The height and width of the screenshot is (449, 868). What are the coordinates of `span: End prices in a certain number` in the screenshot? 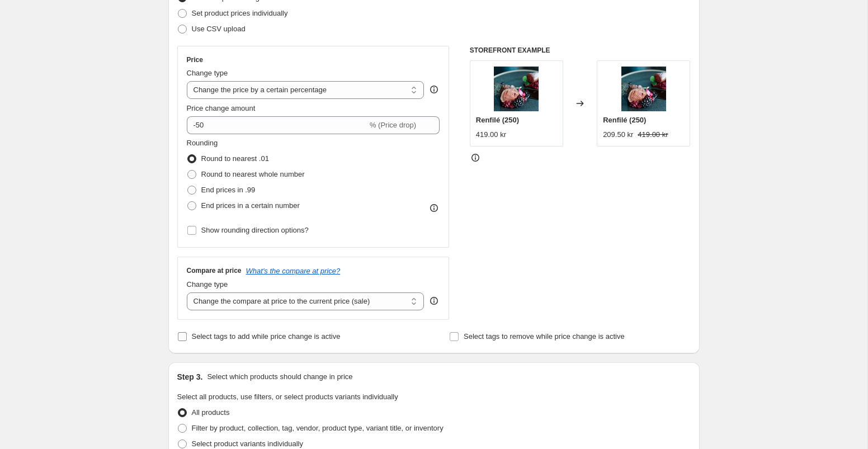 It's located at (250, 205).